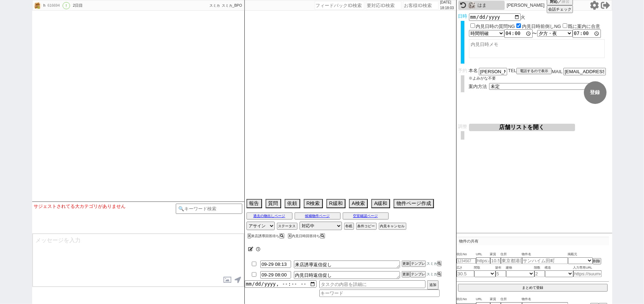 The width and height of the screenshot is (644, 304). Describe the element at coordinates (501, 268) in the screenshot. I see `span: 築年` at that location.